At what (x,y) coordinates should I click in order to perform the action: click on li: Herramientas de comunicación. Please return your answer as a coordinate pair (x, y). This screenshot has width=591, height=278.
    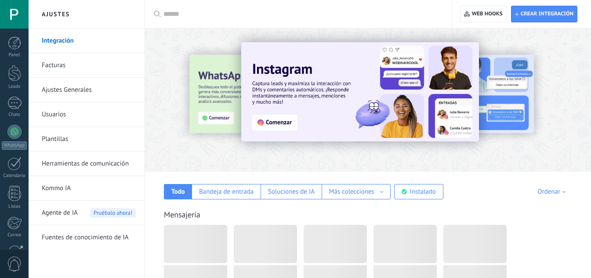
    Looking at the image, I should click on (87, 164).